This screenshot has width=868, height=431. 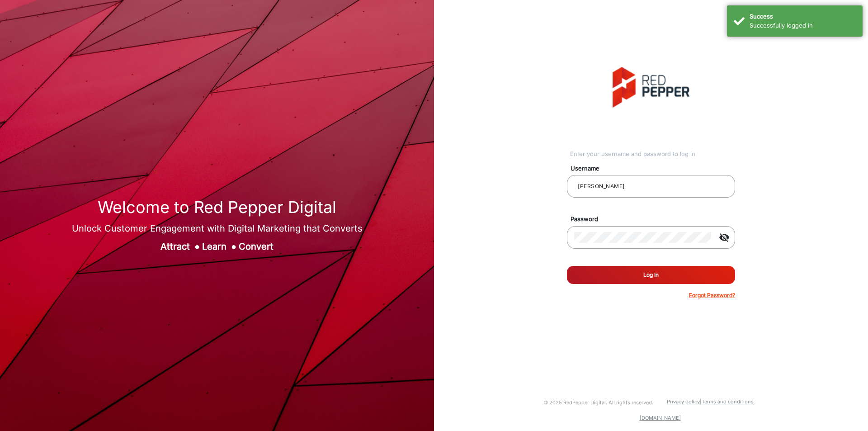 What do you see at coordinates (217, 207) in the screenshot?
I see `h1: Welcome to Red Pepper Digital` at bounding box center [217, 207].